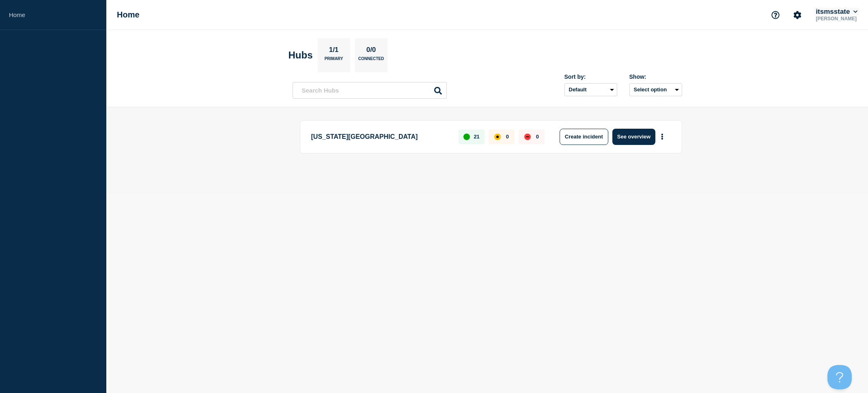 The width and height of the screenshot is (868, 393). I want to click on button: Create incident, so click(584, 136).